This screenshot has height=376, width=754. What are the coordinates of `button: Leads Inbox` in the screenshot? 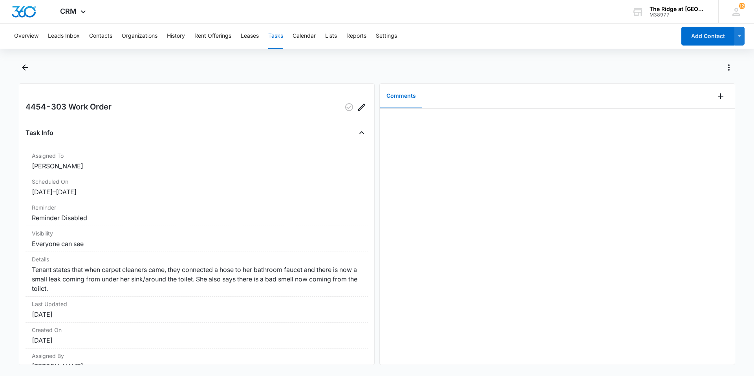 It's located at (64, 36).